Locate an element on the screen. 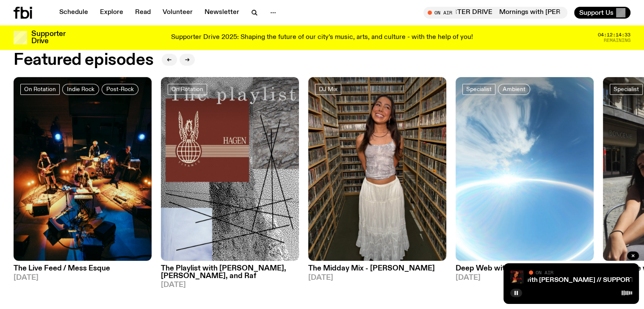 The image size is (644, 309). a: Schedule is located at coordinates (74, 13).